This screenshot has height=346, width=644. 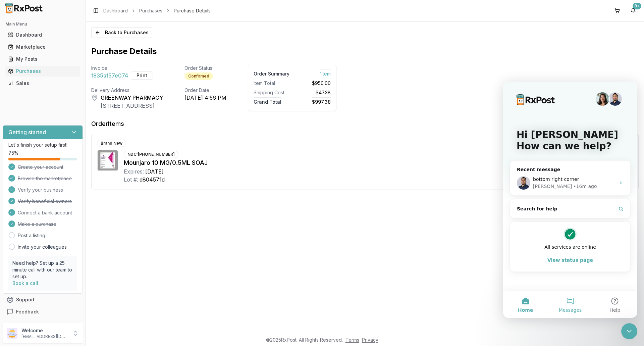 I want to click on div: Purchases, so click(x=42, y=71).